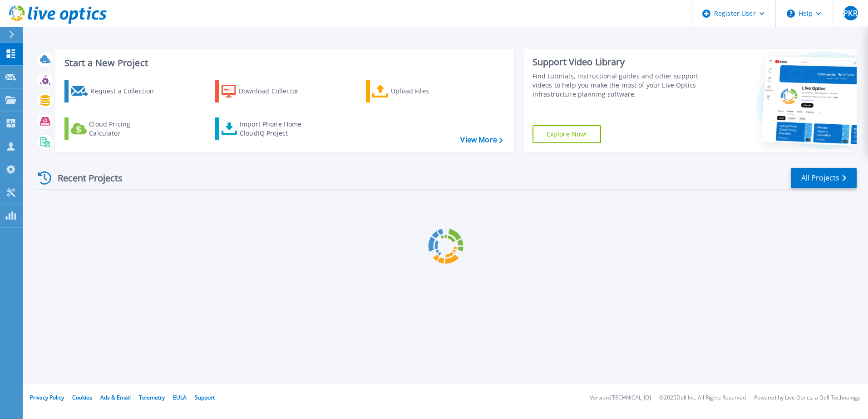  I want to click on a: Support, so click(205, 397).